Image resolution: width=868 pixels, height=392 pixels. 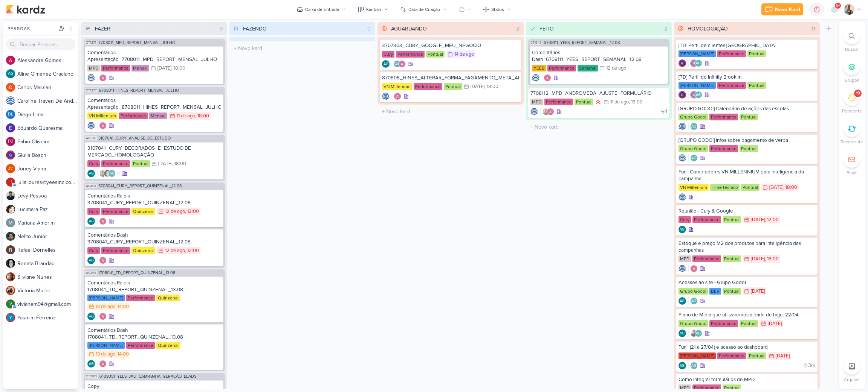 I want to click on div: julia.loures@yeesinc.com.br, so click(x=11, y=182).